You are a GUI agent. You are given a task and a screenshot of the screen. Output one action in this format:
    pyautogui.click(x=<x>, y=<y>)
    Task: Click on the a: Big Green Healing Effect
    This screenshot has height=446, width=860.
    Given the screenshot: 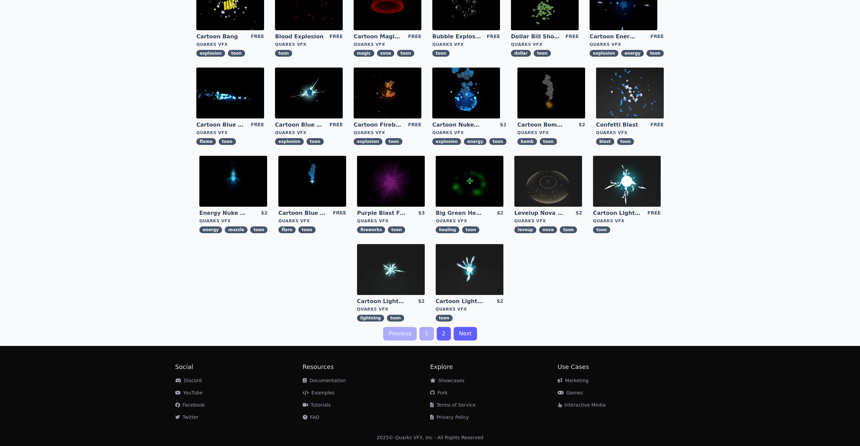 What is the action you would take?
    pyautogui.click(x=460, y=213)
    